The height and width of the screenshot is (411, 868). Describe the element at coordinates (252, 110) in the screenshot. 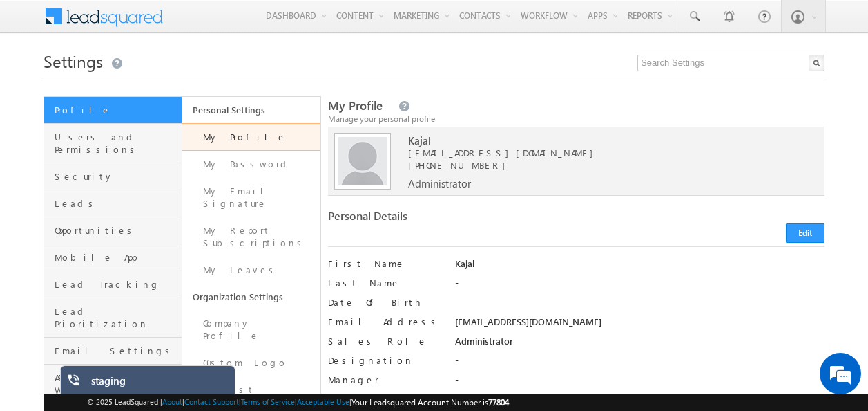

I see `a: Personal Settings` at that location.